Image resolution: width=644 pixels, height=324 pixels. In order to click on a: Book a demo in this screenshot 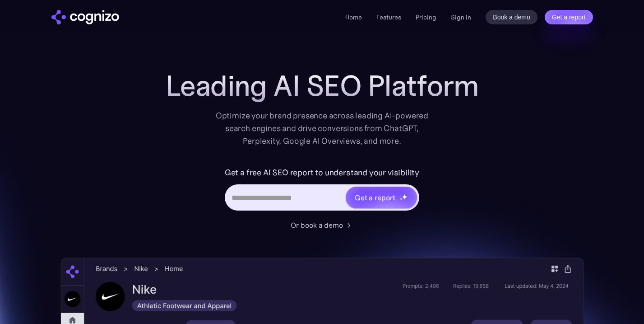, I will do `click(511, 17)`.